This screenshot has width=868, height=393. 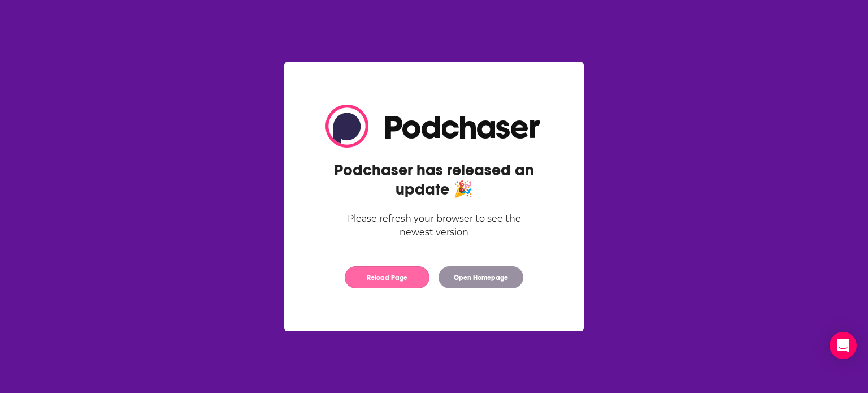 I want to click on div: Please refresh your browser to see the newest version, so click(x=434, y=225).